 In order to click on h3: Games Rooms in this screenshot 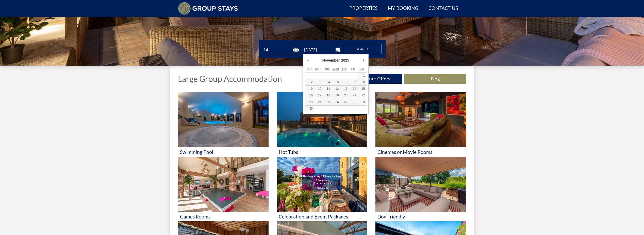, I will do `click(223, 216)`.